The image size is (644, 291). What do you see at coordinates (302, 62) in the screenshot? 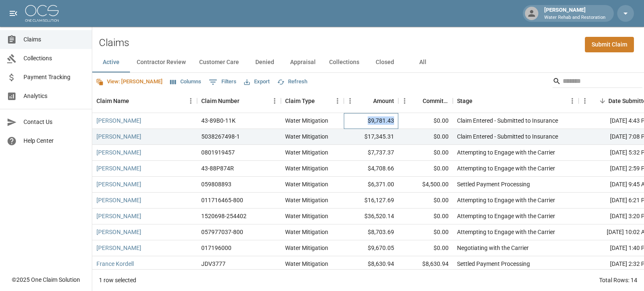
I see `button: Appraisal` at bounding box center [302, 62].